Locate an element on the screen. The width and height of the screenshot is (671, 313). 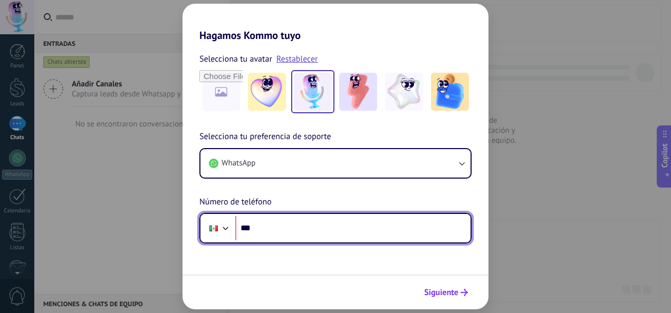
img: -1.jpeg is located at coordinates (267, 92).